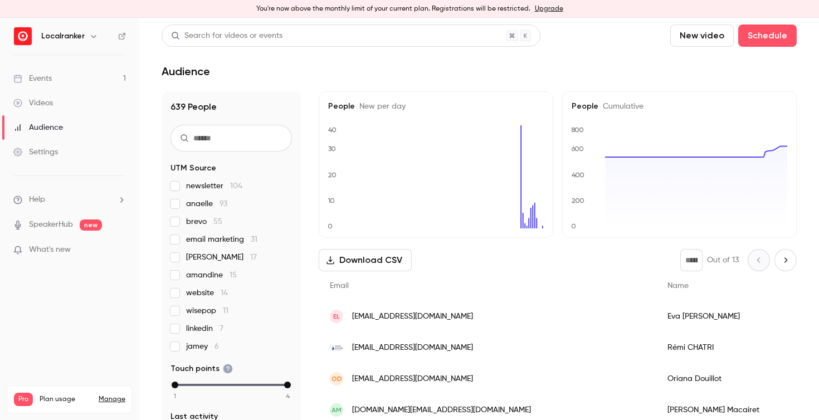 This screenshot has width=819, height=420. Describe the element at coordinates (51, 224) in the screenshot. I see `a: SpeakerHub` at that location.